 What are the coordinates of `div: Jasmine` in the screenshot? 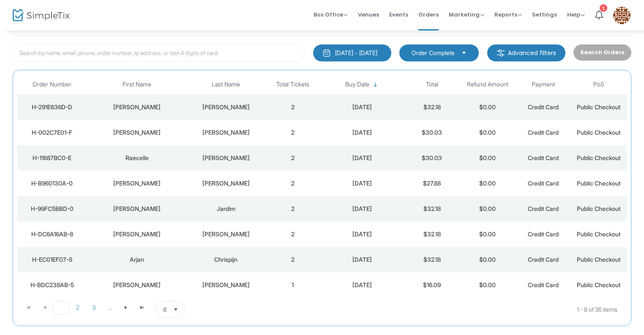 It's located at (137, 132).